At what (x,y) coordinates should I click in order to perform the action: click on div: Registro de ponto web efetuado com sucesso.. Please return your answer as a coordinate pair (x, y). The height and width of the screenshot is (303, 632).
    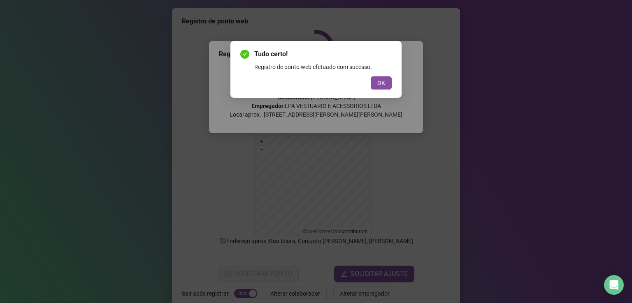
    Looking at the image, I should click on (323, 67).